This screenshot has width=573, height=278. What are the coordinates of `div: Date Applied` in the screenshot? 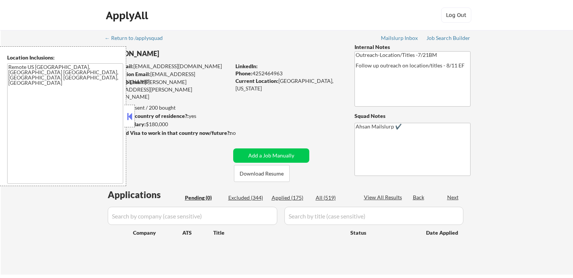 It's located at (443, 233).